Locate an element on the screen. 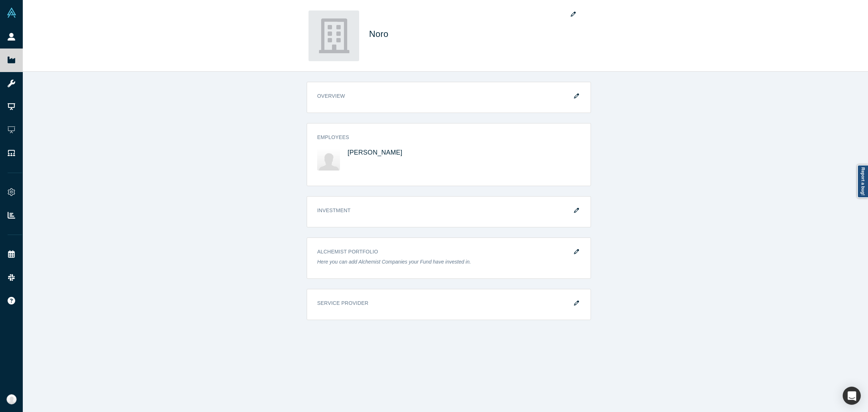 Image resolution: width=868 pixels, height=412 pixels. h3: overview is located at coordinates (444, 96).